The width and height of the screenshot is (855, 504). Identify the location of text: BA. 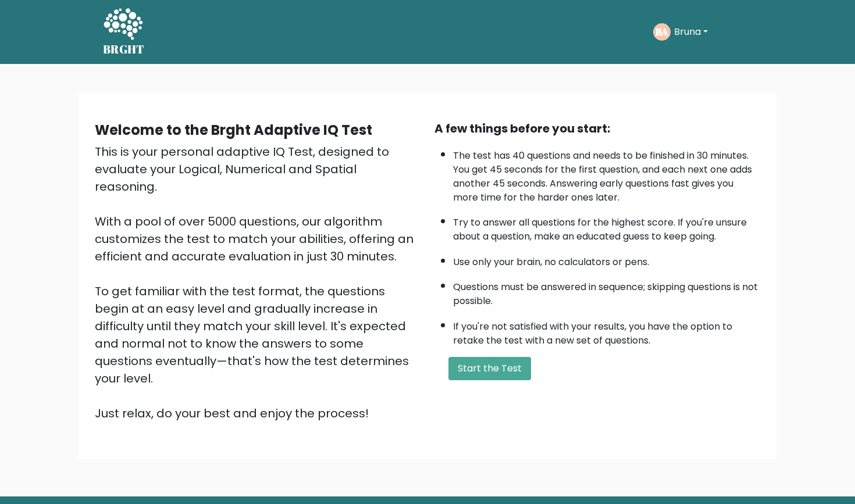
(662, 31).